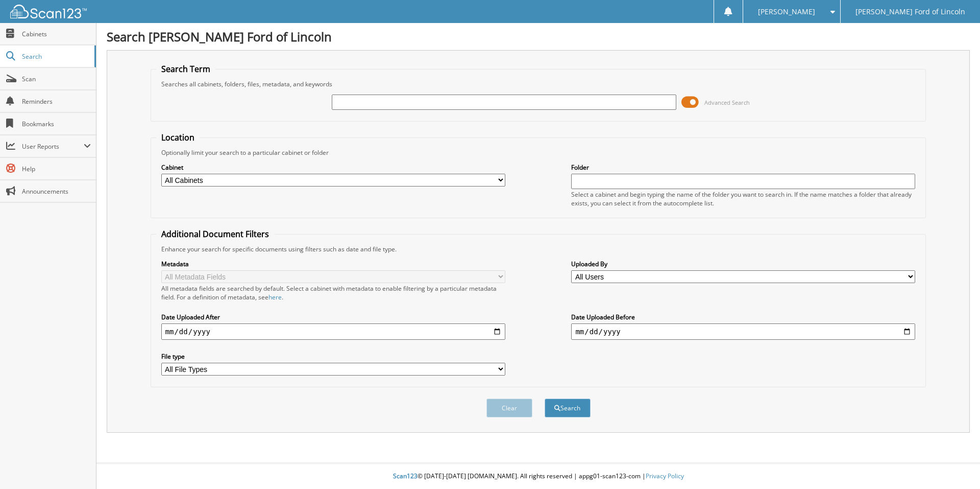 This screenshot has width=980, height=489. Describe the element at coordinates (49, 11) in the screenshot. I see `img: scan123-logo-white.svg` at that location.